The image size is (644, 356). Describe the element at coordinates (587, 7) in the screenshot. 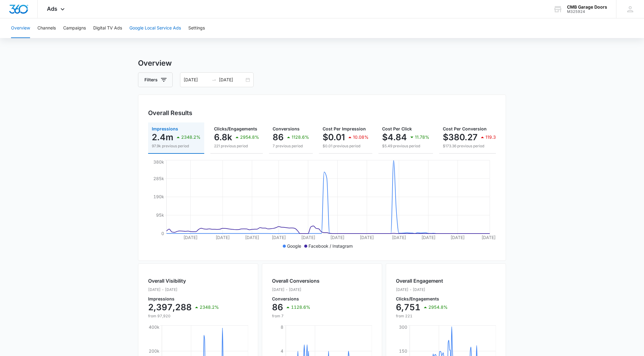

I see `div: account name` at that location.